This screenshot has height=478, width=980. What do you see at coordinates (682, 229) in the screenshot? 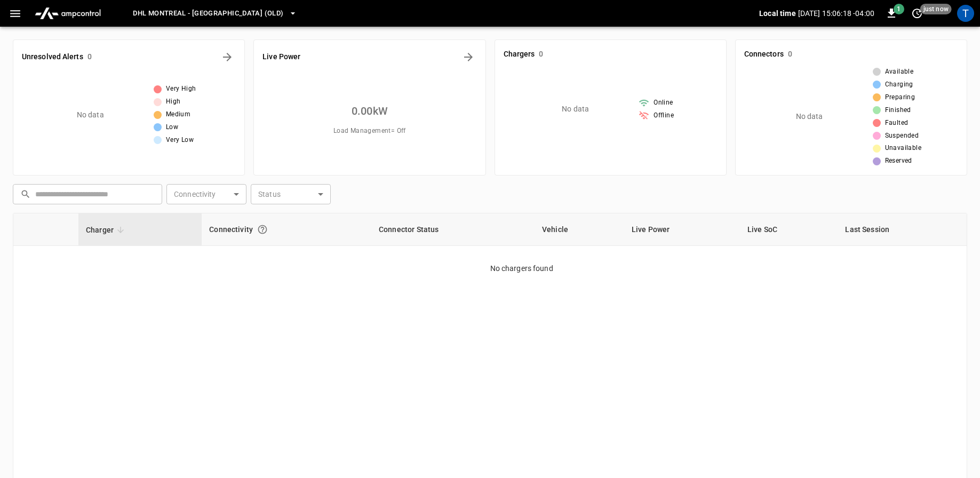
I see `th: Live Power` at bounding box center [682, 229].